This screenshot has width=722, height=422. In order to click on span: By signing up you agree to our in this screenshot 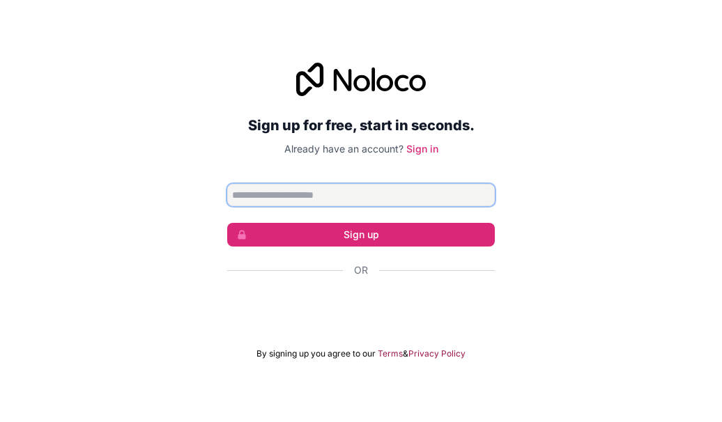, I will do `click(316, 354)`.